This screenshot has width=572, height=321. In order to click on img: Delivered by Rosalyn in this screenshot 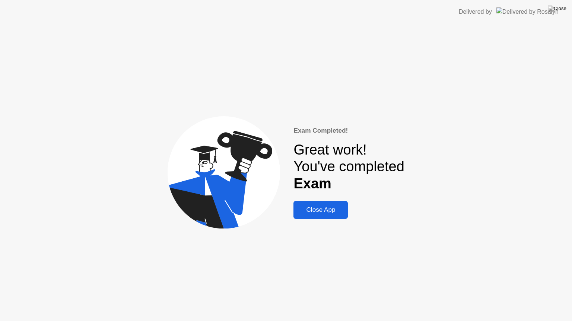, I will do `click(527, 12)`.